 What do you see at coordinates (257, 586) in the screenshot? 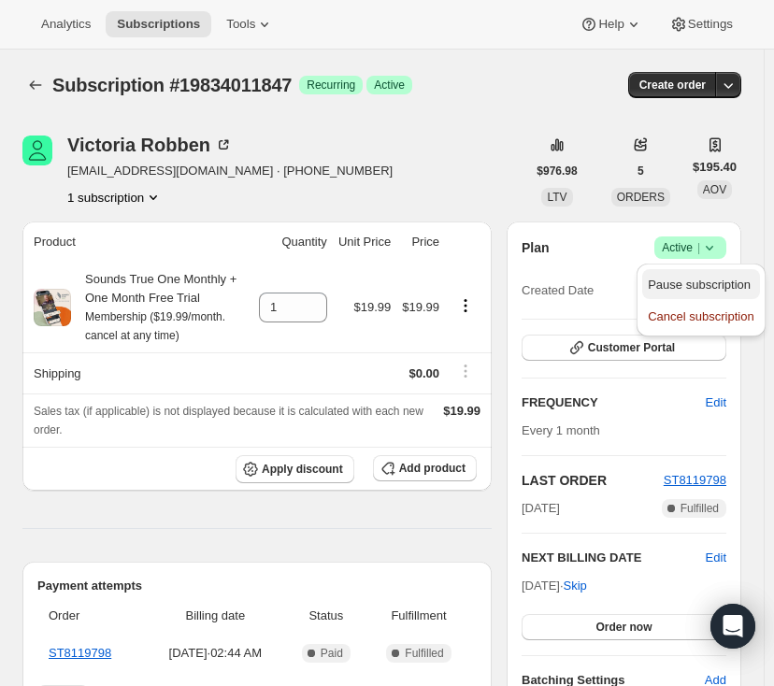
I see `h2: Payment attempts` at bounding box center [257, 586].